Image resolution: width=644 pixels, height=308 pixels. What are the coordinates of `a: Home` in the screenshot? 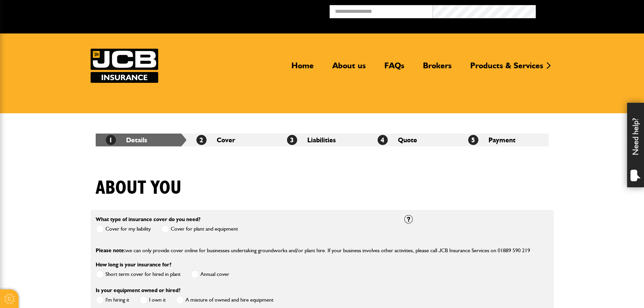 It's located at (302, 68).